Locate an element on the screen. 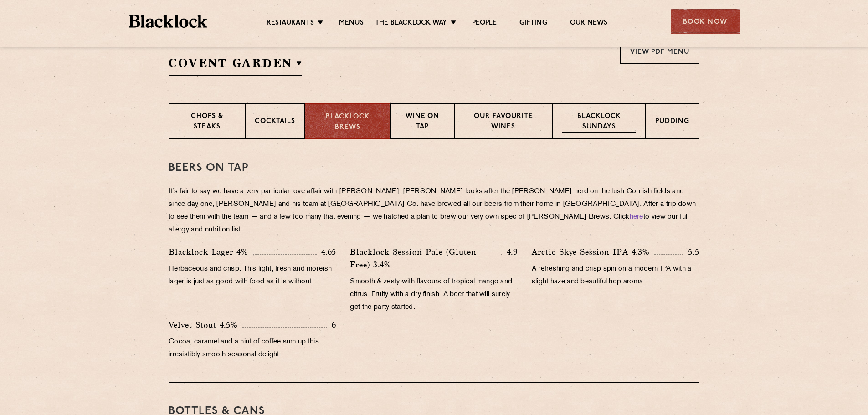 This screenshot has width=868, height=415. h2: Covent Garden is located at coordinates (235, 65).